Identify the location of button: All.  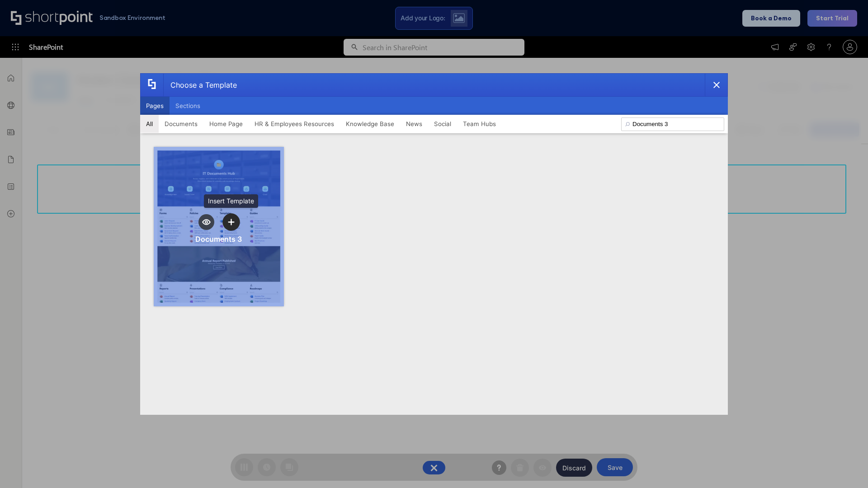
(149, 124).